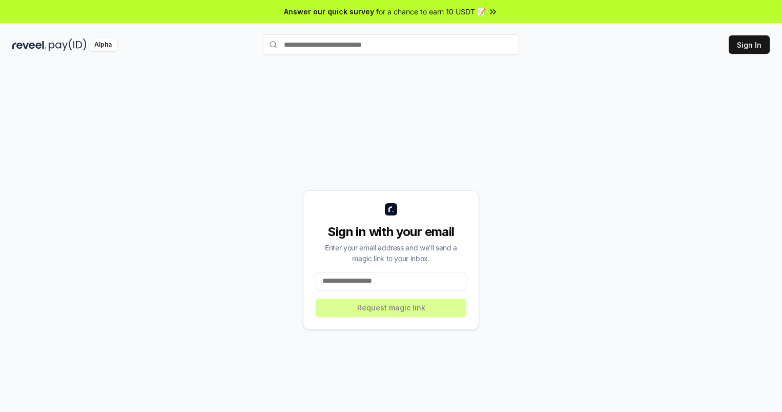 Image resolution: width=782 pixels, height=412 pixels. What do you see at coordinates (29, 45) in the screenshot?
I see `img: reveel_dark` at bounding box center [29, 45].